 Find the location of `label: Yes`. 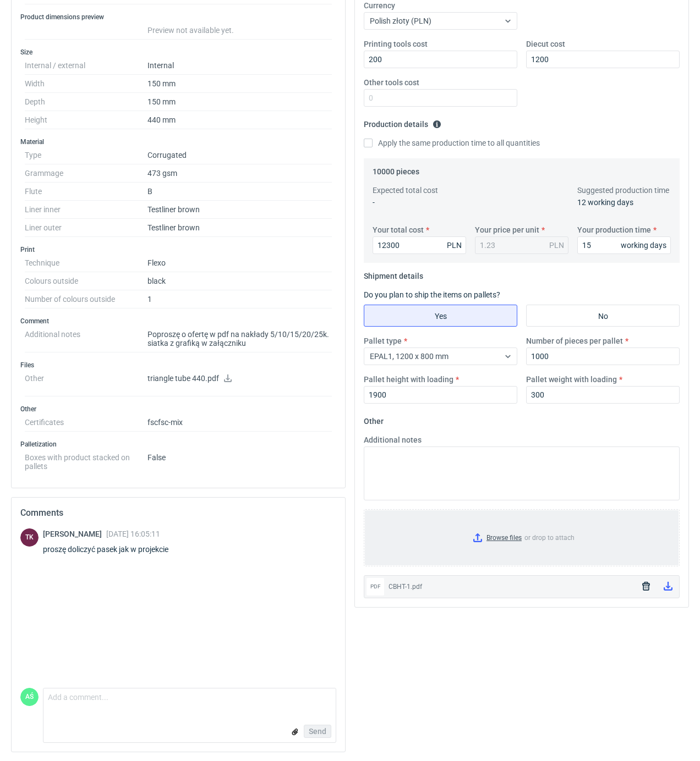

label: Yes is located at coordinates (440, 315).